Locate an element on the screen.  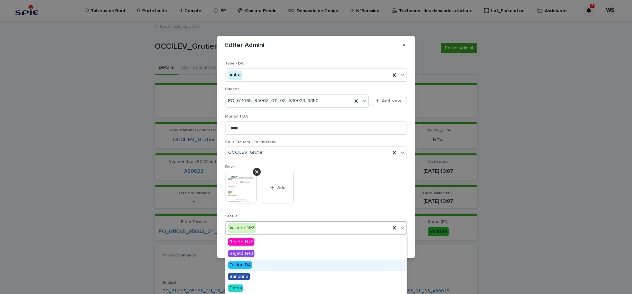
span: Rejeté N+2 is located at coordinates (241, 242).